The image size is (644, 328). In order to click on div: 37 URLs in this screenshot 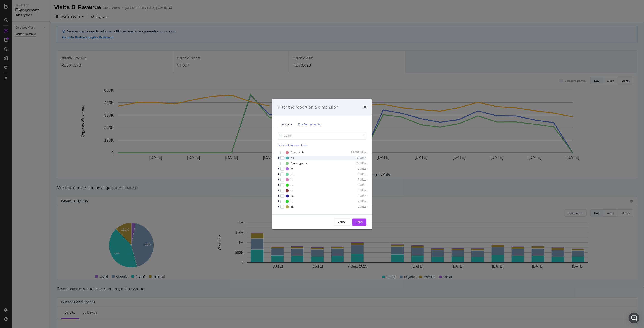, I will do `click(355, 158)`.